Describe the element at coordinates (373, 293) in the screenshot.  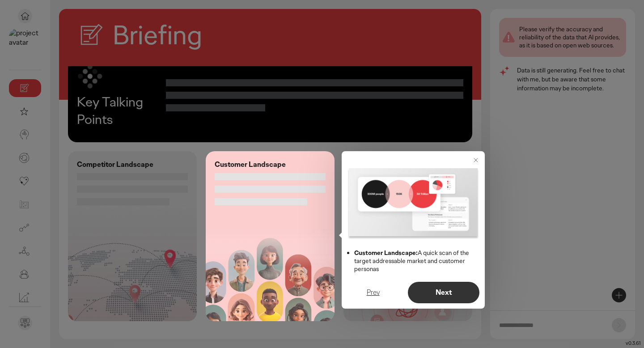
I see `button: Prev` at that location.